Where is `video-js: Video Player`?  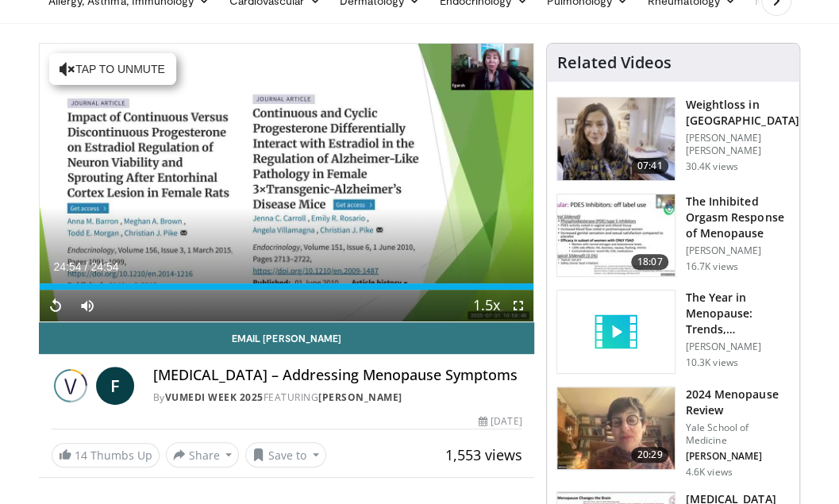
video-js: Video Player is located at coordinates (287, 183).